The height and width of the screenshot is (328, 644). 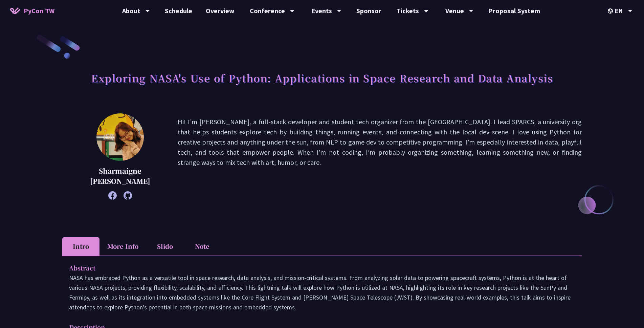 What do you see at coordinates (322, 78) in the screenshot?
I see `h1: Exploring NASA's Use of Python: Applications in Space Research and Data Analysis` at bounding box center [322, 78].